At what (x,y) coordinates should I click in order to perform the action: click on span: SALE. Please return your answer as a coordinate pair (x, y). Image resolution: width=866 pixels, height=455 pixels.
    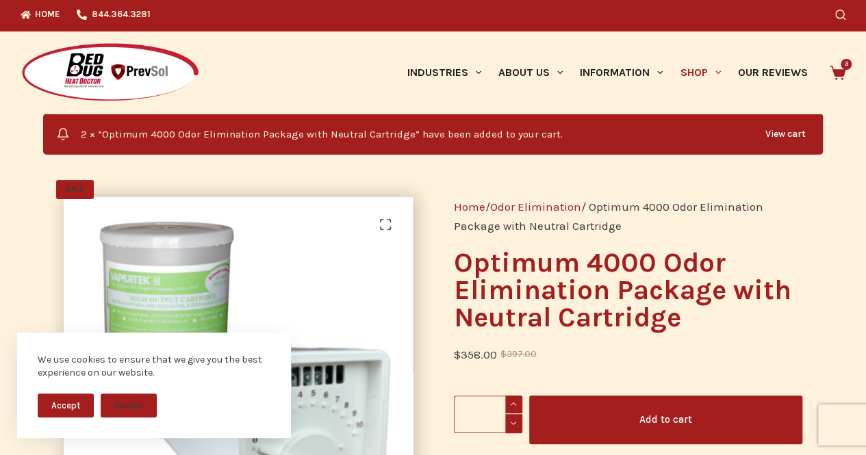
    Looking at the image, I should click on (75, 190).